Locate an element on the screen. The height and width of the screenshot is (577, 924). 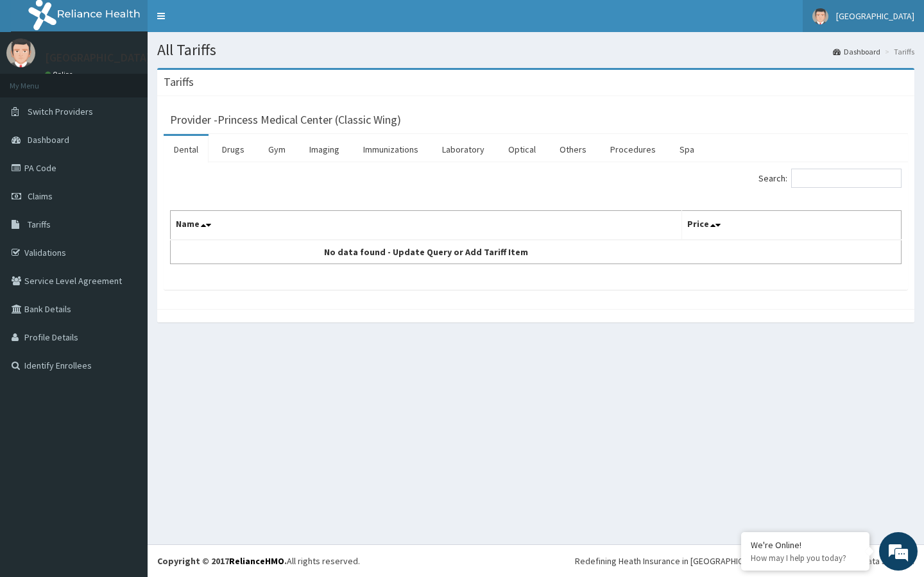
span: Claims is located at coordinates (39, 196).